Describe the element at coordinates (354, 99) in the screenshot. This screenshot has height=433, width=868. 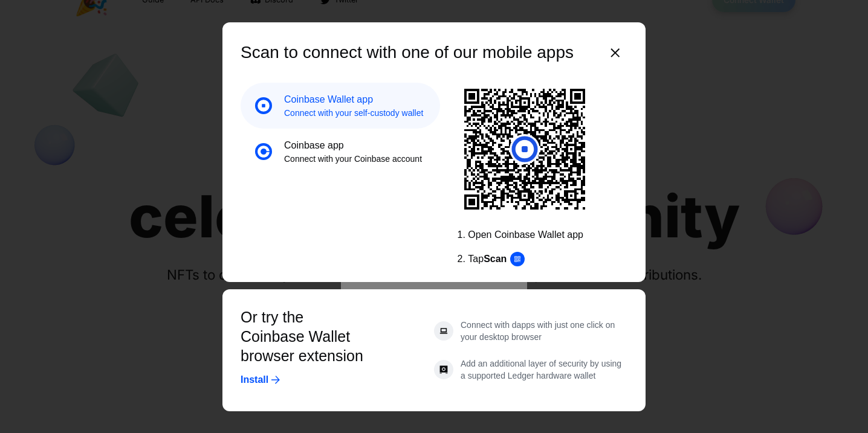
I see `h3: Coinbase Wallet app` at that location.